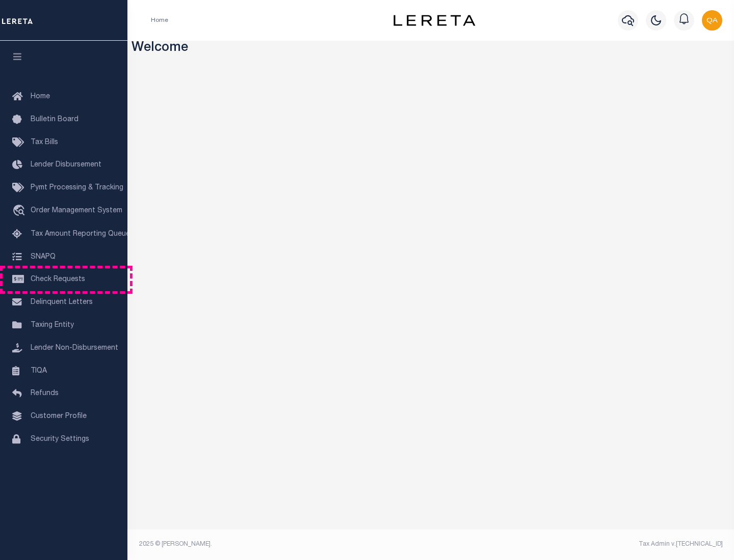 This screenshot has width=734, height=560. Describe the element at coordinates (77, 188) in the screenshot. I see `span: Pymt Processing & Tracking` at that location.